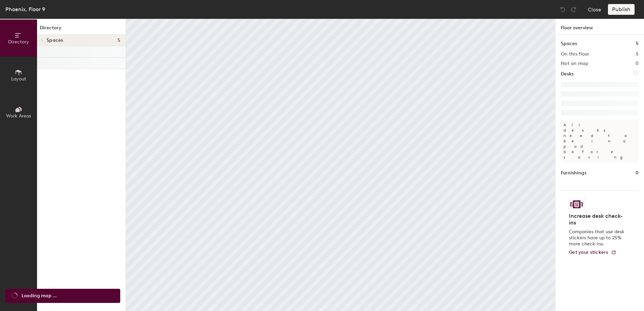  I want to click on button: Close, so click(595, 9).